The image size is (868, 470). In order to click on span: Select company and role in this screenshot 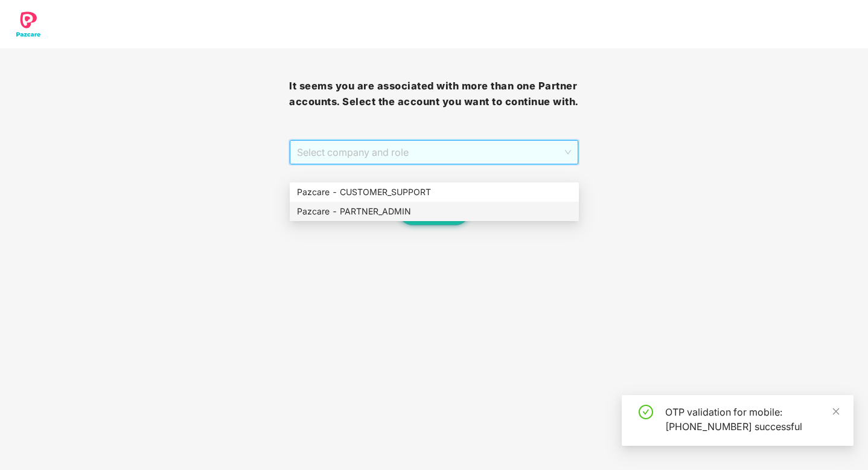, I will do `click(434, 152)`.